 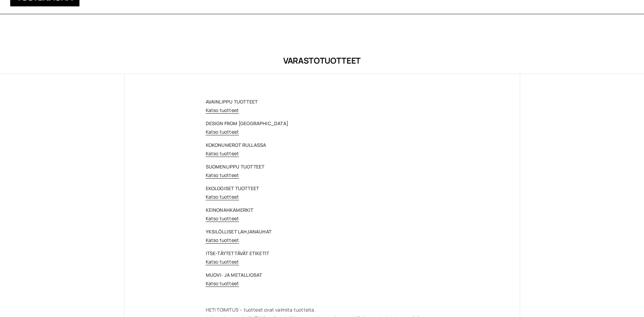 What do you see at coordinates (236, 145) in the screenshot?
I see `strong: KOKONUMEROT RULLASSA` at bounding box center [236, 145].